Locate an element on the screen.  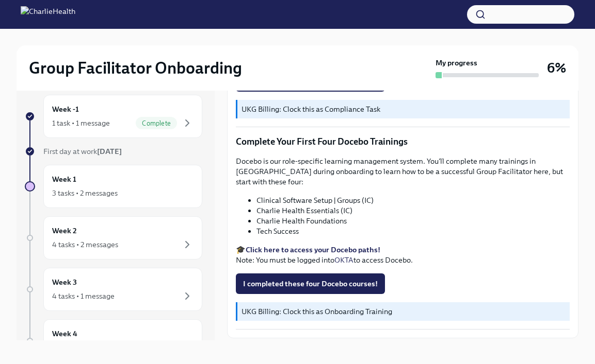
li: Tech Success is located at coordinates (413, 231).